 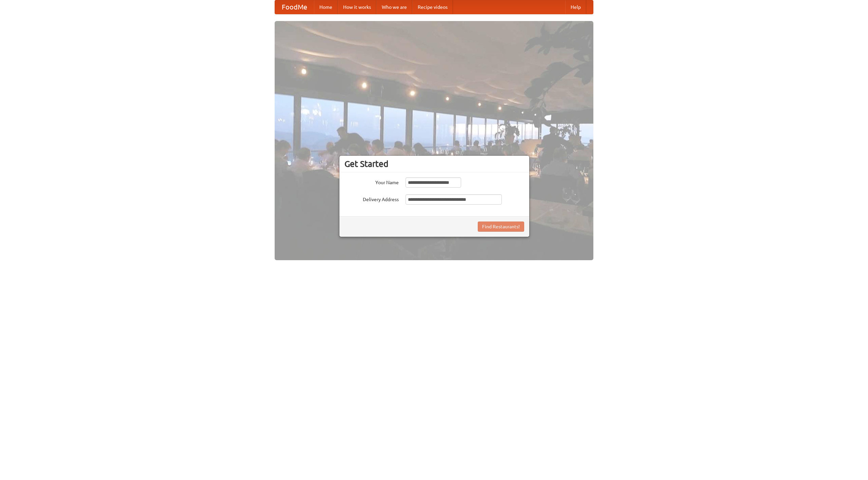 What do you see at coordinates (432, 7) in the screenshot?
I see `a: Recipe videos` at bounding box center [432, 7].